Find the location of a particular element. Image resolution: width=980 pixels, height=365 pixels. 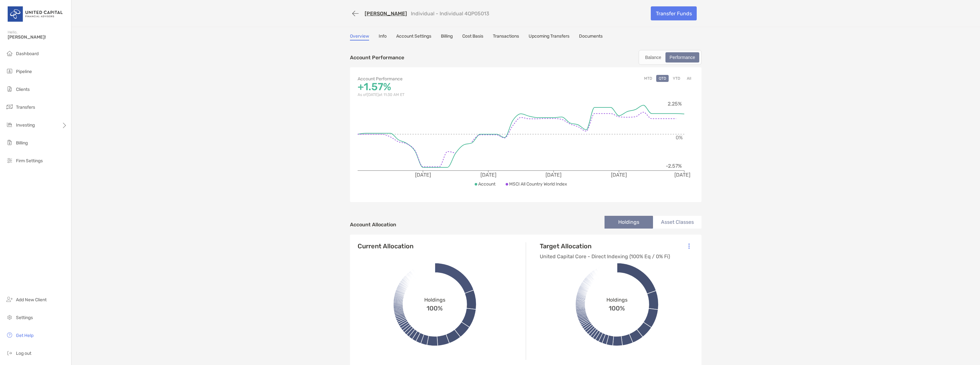

a: Billing is located at coordinates (446, 37).